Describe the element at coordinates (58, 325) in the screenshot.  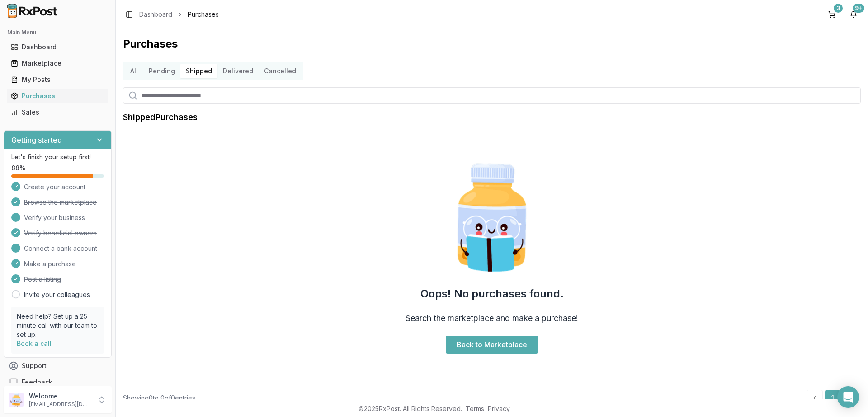
I see `p: Need help? Set up a 25 minute call with our team to set up.` at that location.